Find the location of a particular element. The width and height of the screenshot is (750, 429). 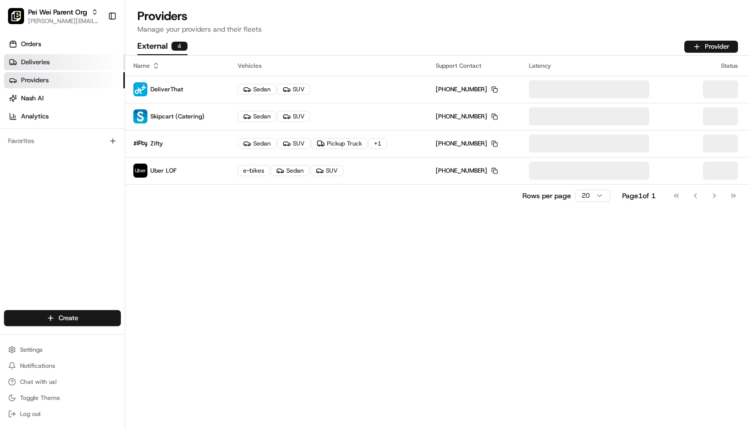

div: 4 is located at coordinates (180, 46).